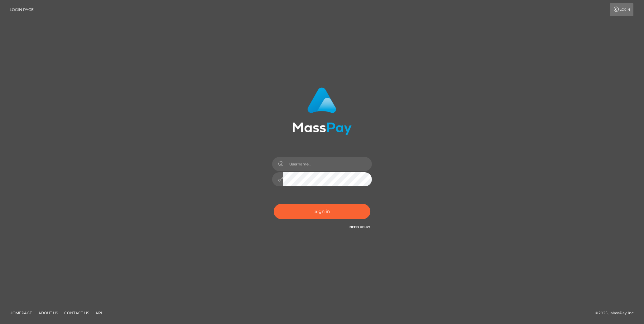  I want to click on a: API, so click(99, 313).